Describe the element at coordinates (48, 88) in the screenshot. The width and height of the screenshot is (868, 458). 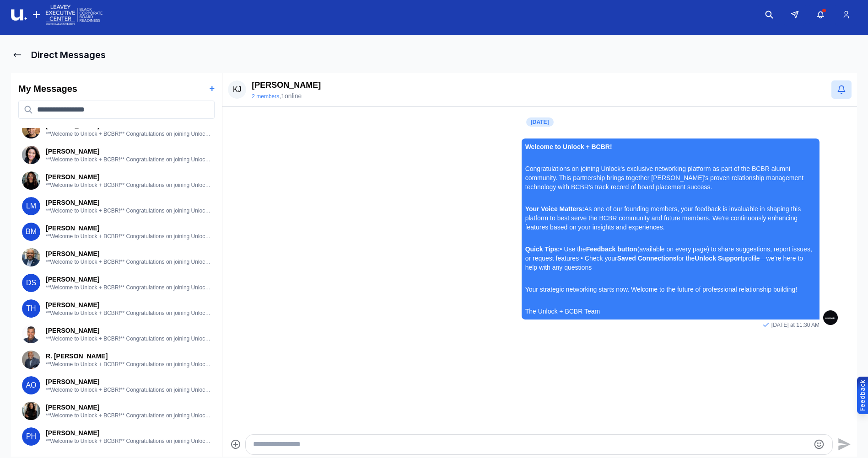
I see `h2: My Messages` at that location.